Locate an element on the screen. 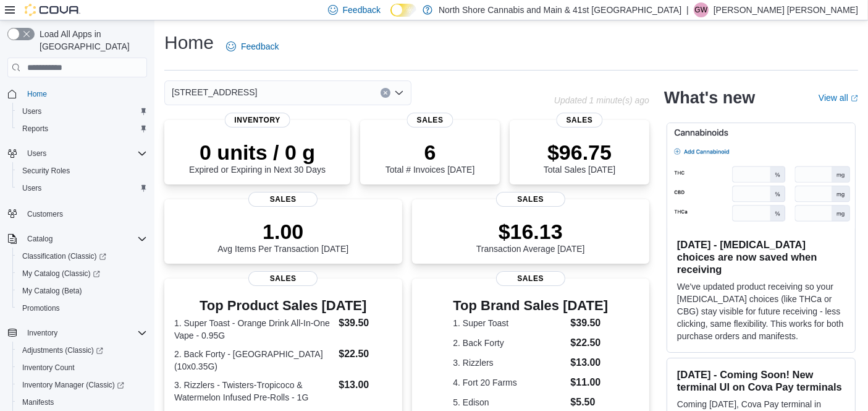 The height and width of the screenshot is (411, 868). a: Feedback is located at coordinates (252, 46).